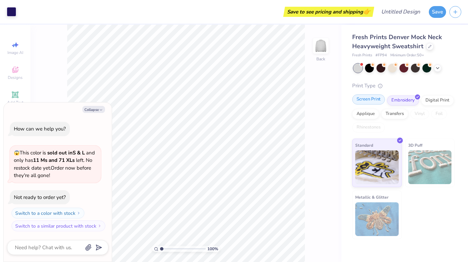 The height and width of the screenshot is (262, 468). Describe the element at coordinates (403, 101) in the screenshot. I see `div: Embroidery` at that location.